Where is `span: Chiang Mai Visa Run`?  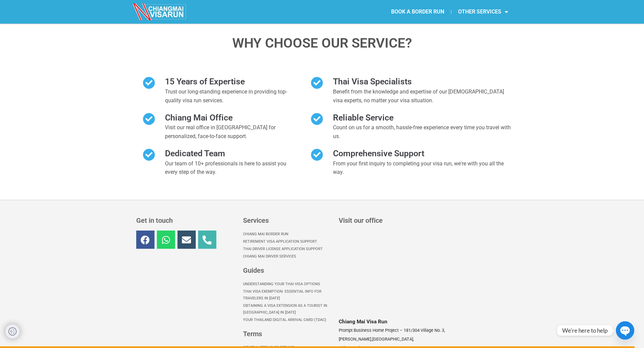 span: Chiang Mai Visa Run is located at coordinates (363, 322).